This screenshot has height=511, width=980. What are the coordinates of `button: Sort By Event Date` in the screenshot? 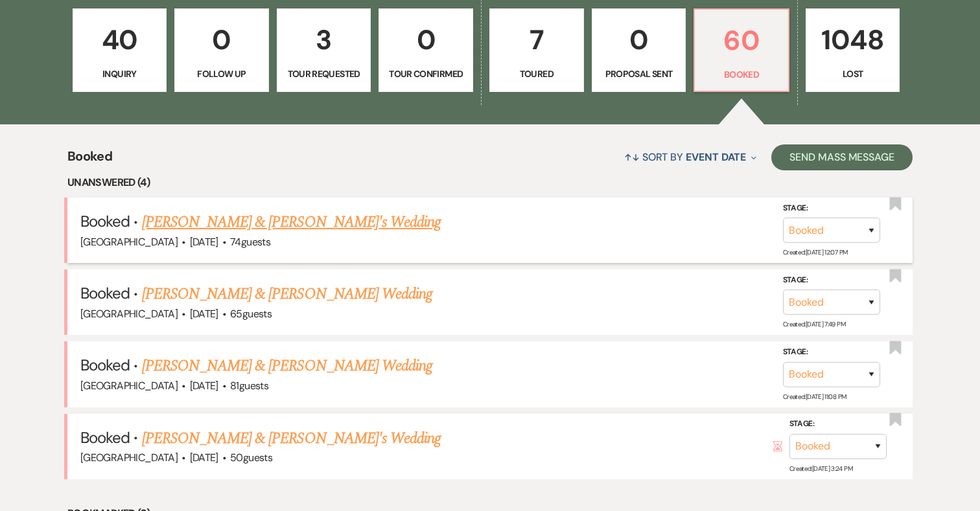 It's located at (690, 157).